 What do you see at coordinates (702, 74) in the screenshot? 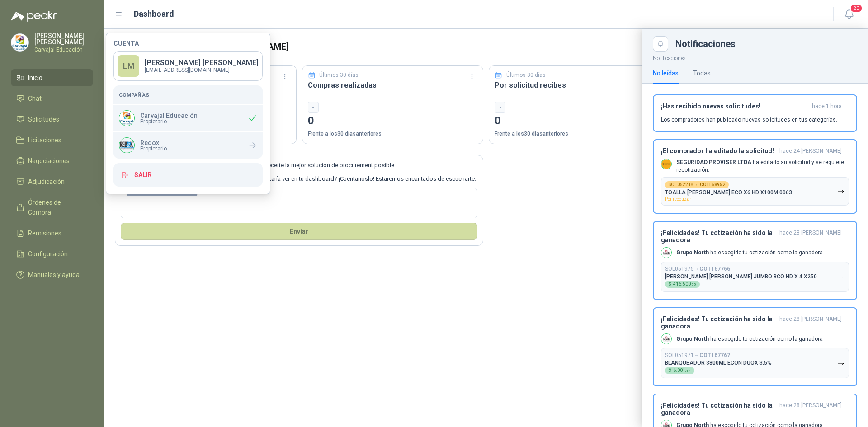
I see `div: Todas` at bounding box center [702, 74].